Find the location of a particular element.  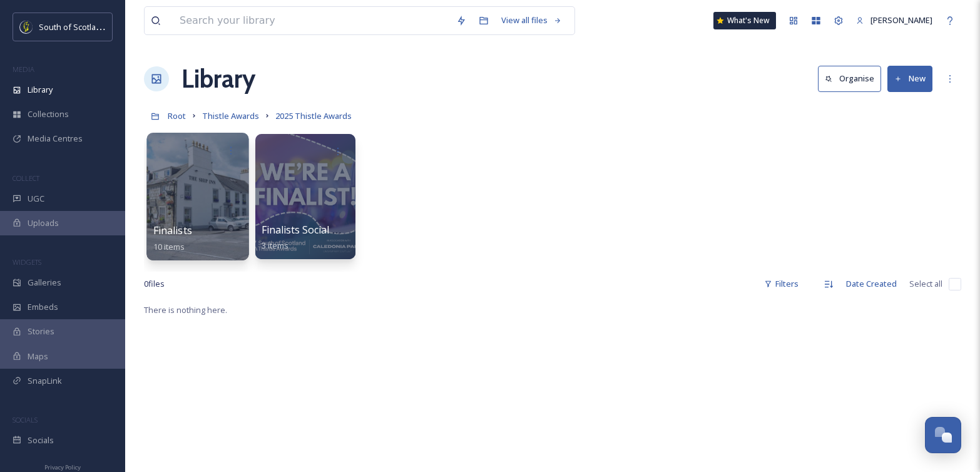

span: SnapLink is located at coordinates (45, 380).